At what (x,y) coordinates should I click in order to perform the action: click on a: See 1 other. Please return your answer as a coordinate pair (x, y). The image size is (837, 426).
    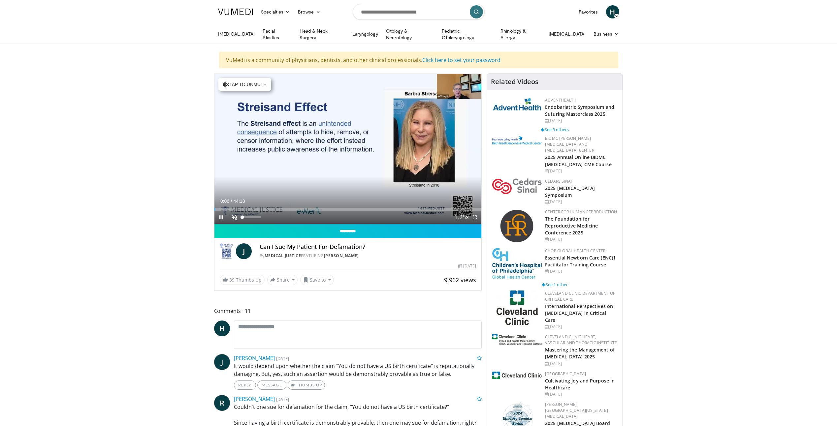
    Looking at the image, I should click on (555, 285).